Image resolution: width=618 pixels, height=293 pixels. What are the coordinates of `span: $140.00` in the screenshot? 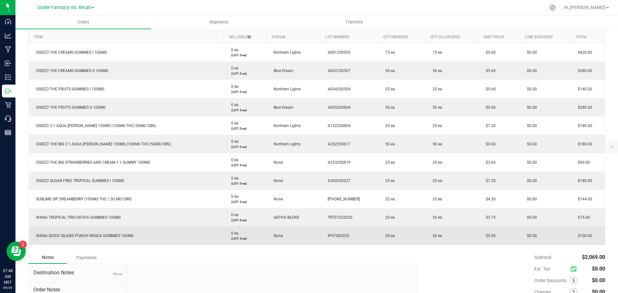 It's located at (583, 89).